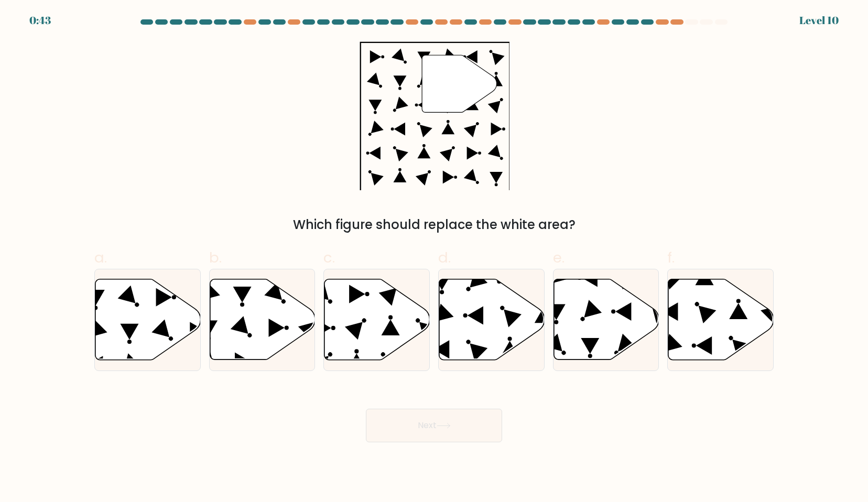  Describe the element at coordinates (819, 21) in the screenshot. I see `div: Level 10` at that location.